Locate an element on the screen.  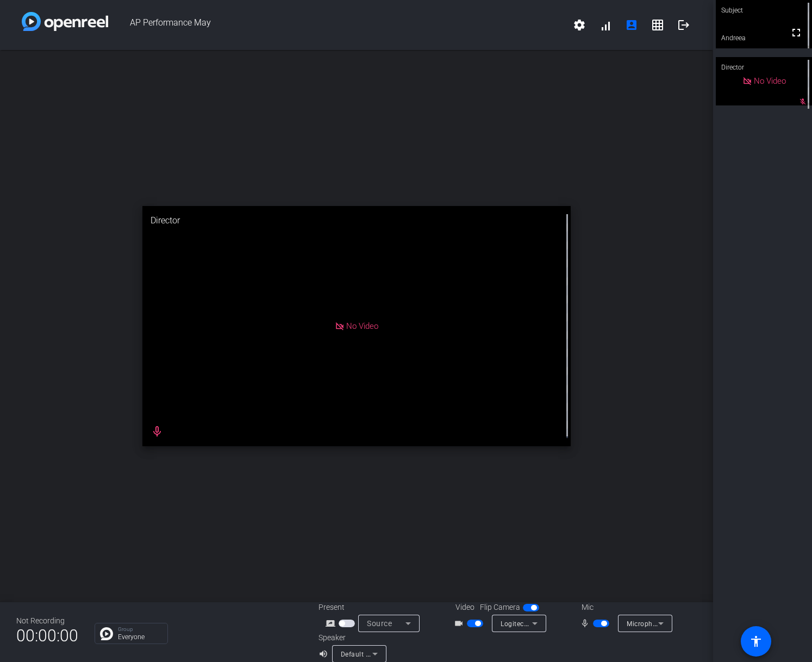
span: AP Performance May is located at coordinates (337, 25).